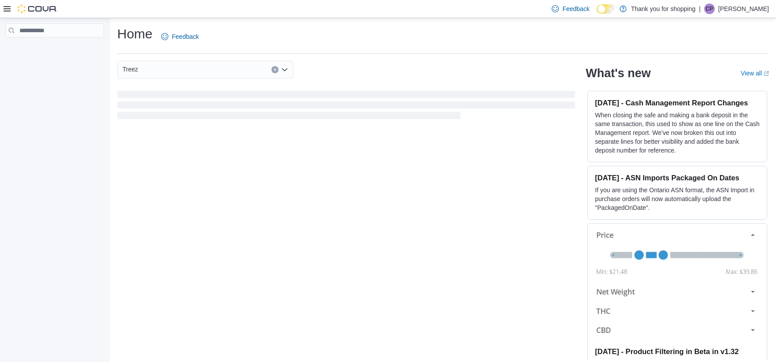  What do you see at coordinates (55, 50) in the screenshot?
I see `nav: Complex example` at bounding box center [55, 50].